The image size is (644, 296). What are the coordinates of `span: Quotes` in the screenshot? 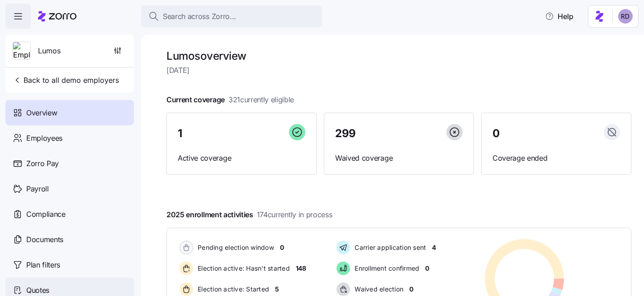 It's located at (38, 291).